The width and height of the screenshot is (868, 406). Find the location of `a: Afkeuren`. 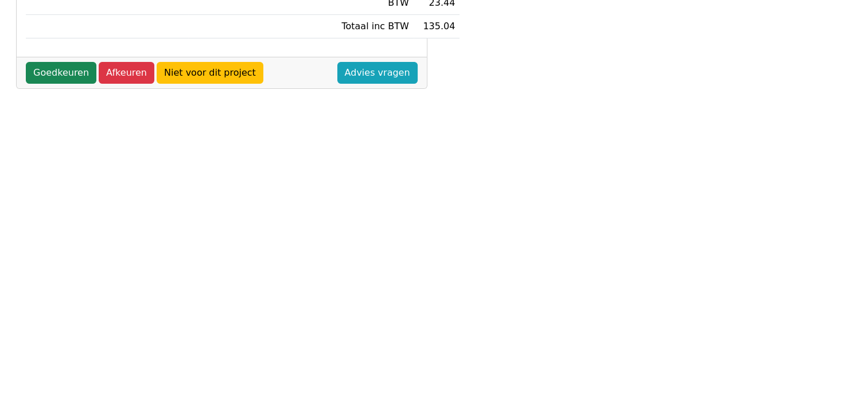

a: Afkeuren is located at coordinates (126, 73).